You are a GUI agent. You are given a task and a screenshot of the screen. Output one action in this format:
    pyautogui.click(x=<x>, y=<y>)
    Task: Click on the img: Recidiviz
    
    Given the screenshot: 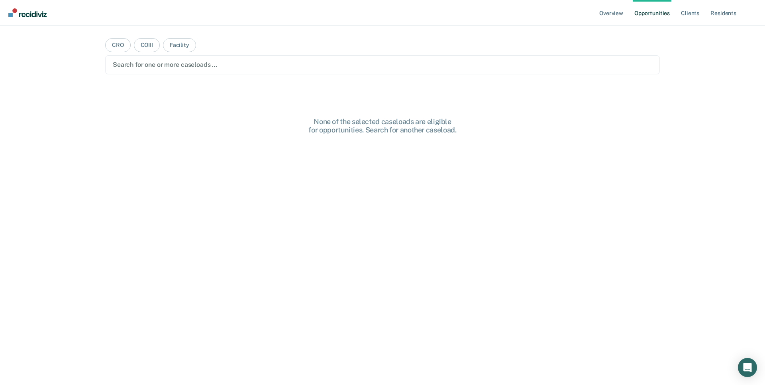 What is the action you would take?
    pyautogui.click(x=27, y=13)
    